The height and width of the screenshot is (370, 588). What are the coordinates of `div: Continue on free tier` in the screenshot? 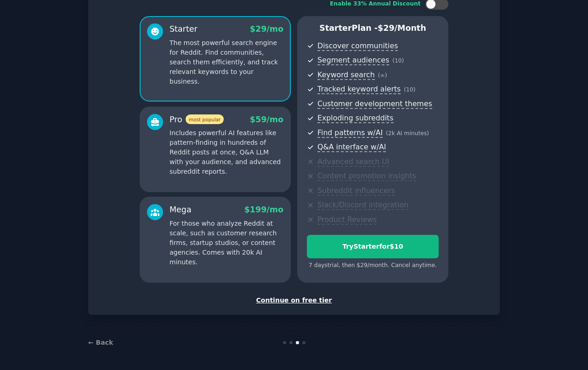 It's located at (294, 300).